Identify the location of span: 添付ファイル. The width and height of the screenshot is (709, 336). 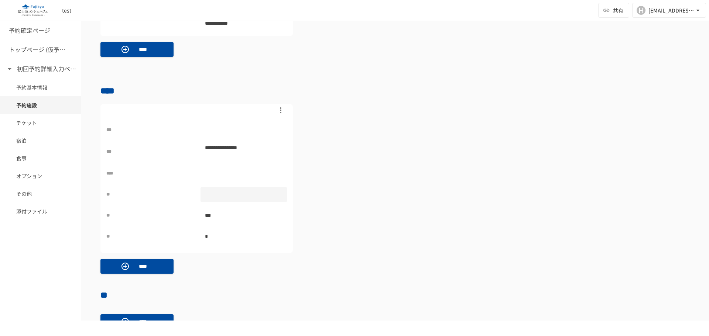
(40, 212).